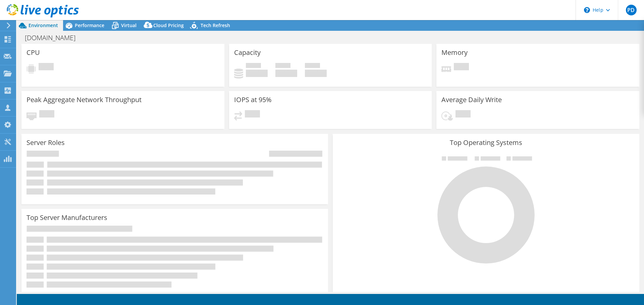 Image resolution: width=644 pixels, height=305 pixels. Describe the element at coordinates (216, 25) in the screenshot. I see `span: Tech Refresh` at that location.